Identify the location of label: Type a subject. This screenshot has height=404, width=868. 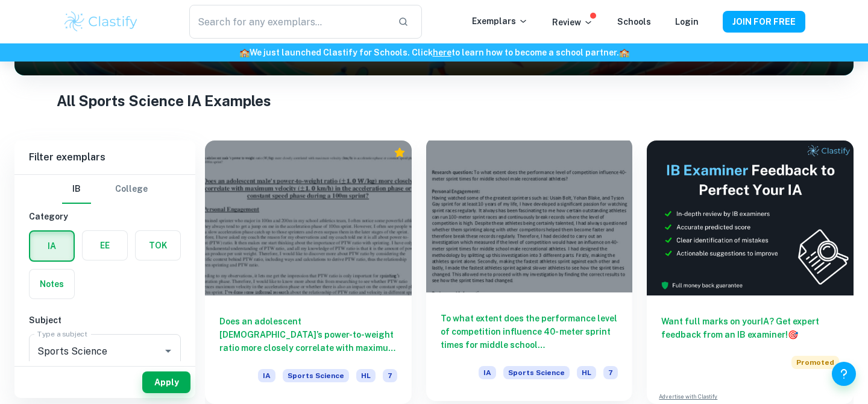
(62, 333).